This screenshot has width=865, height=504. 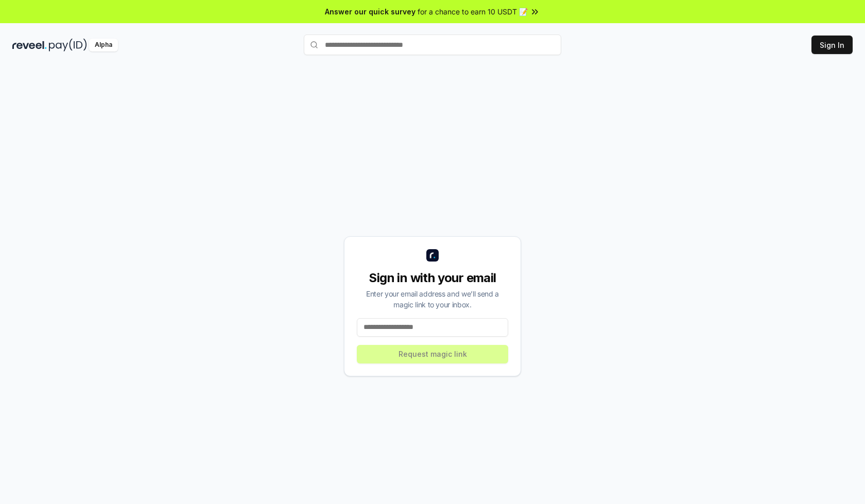 I want to click on img: logo_small, so click(x=432, y=255).